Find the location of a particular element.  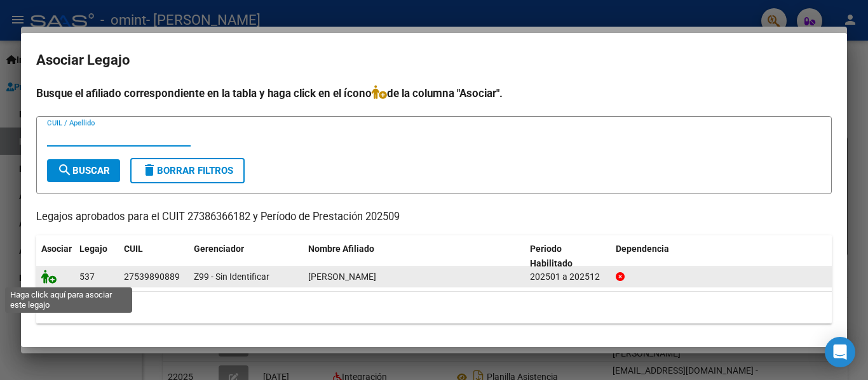

span: Periodo Habilitado is located at coordinates (550, 255).